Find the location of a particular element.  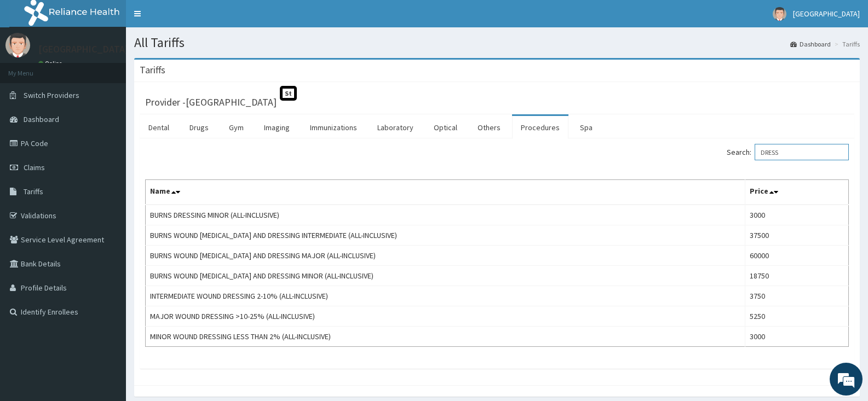

a: Immunizations is located at coordinates (333, 128).